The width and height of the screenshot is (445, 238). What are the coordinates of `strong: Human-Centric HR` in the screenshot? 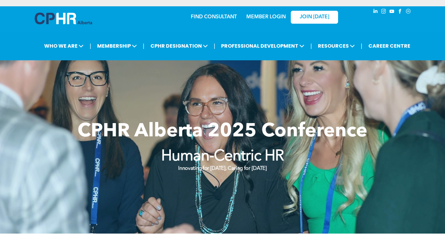 It's located at (222, 156).